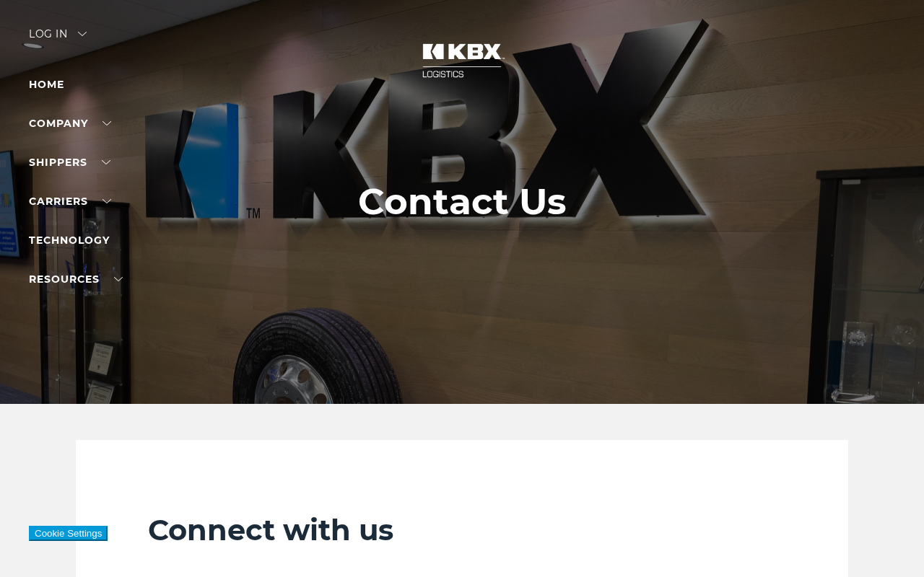 This screenshot has width=924, height=577. I want to click on div: Log in, so click(58, 39).